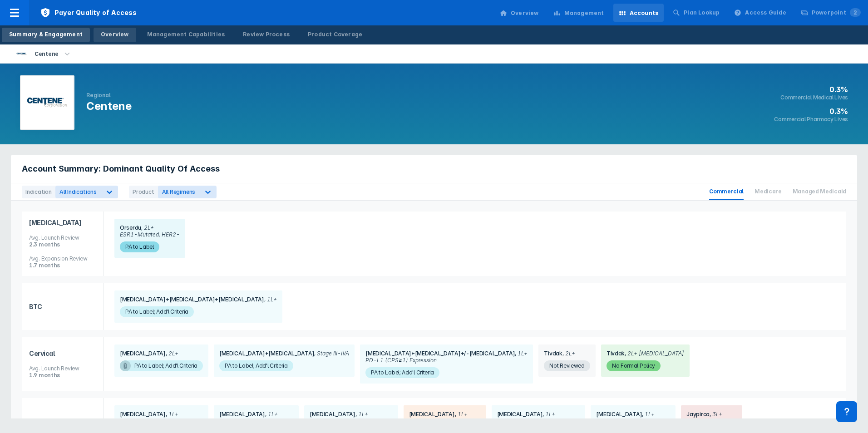 The image size is (868, 433). Describe the element at coordinates (62, 245) in the screenshot. I see `div: 2.3 months` at that location.